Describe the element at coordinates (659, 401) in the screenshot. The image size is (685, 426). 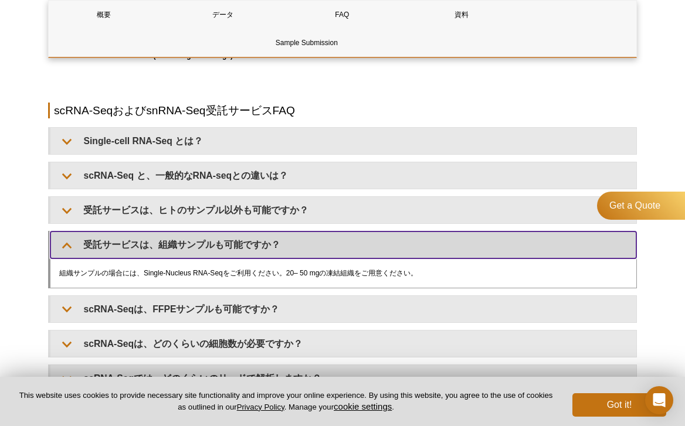
I see `div: Open Intercom Messenger` at that location.